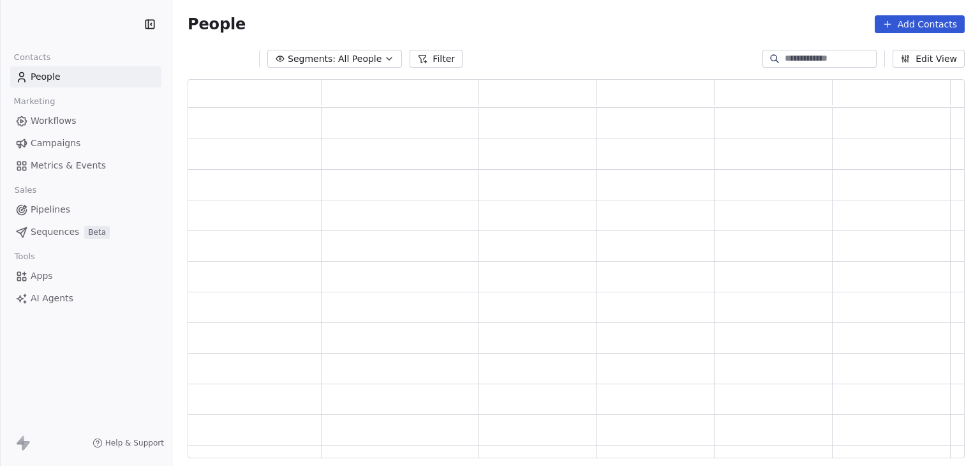 The image size is (980, 466). What do you see at coordinates (55, 231) in the screenshot?
I see `span: Sequences` at bounding box center [55, 231].